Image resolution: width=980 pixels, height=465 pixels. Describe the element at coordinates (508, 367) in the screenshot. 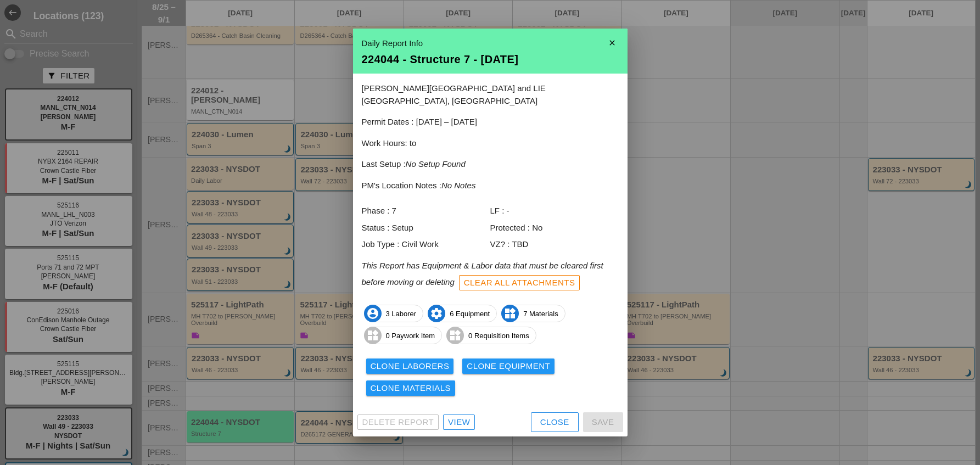

I see `button: Clone Equipment` at that location.